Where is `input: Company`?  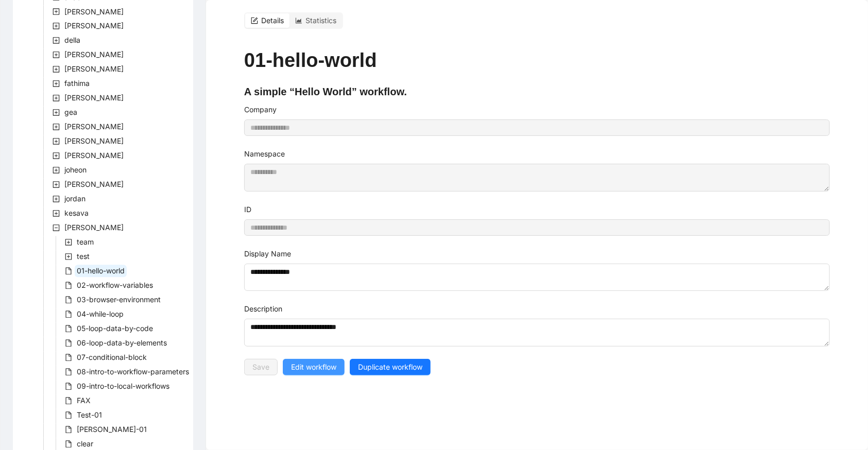 input: Company is located at coordinates (536, 128).